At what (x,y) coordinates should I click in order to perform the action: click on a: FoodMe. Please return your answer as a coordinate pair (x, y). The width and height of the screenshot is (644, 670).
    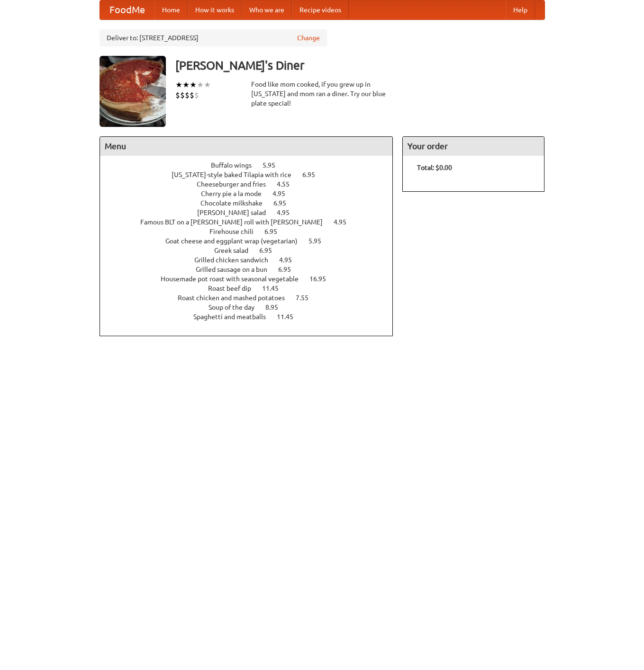
    Looking at the image, I should click on (127, 10).